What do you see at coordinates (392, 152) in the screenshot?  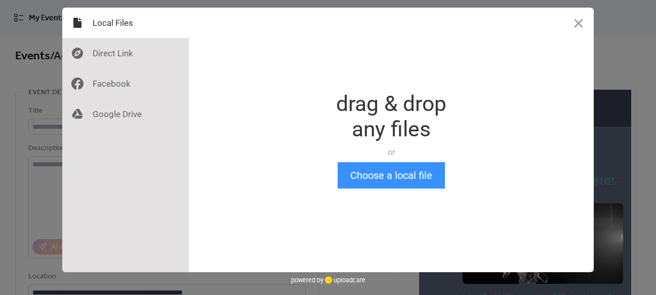 I see `div: or` at bounding box center [392, 152].